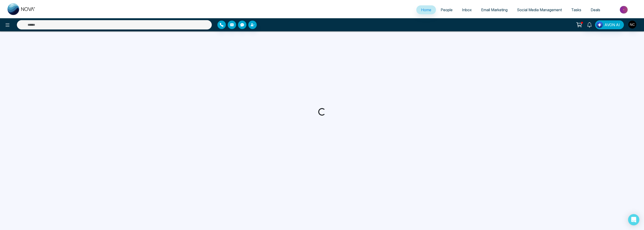  What do you see at coordinates (609, 25) in the screenshot?
I see `button: AVON AI` at bounding box center [609, 25].